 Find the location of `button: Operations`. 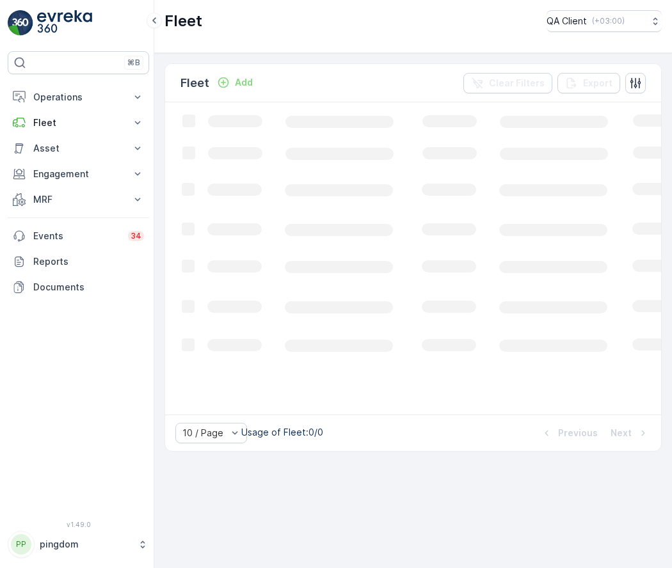

button: Operations is located at coordinates (78, 97).